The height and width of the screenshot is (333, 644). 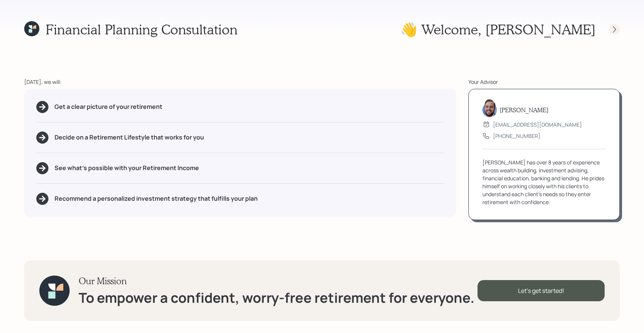 What do you see at coordinates (129, 137) in the screenshot?
I see `h5: Decide on a Retirement Lifestyle that works for you` at bounding box center [129, 137].